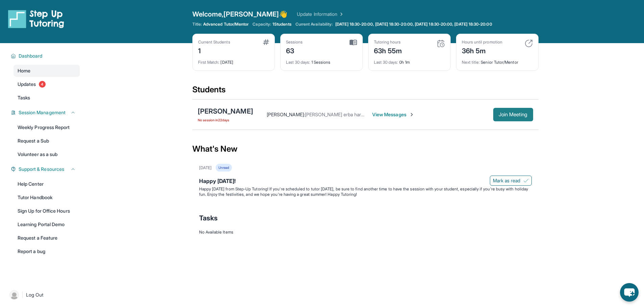 This screenshot has height=307, width=644. I want to click on span: Current Availability:, so click(314, 24).